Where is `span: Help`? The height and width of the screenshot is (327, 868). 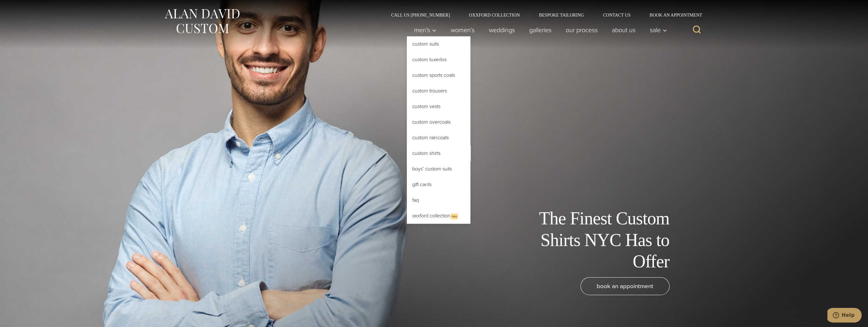
span: Help is located at coordinates (21, 7).